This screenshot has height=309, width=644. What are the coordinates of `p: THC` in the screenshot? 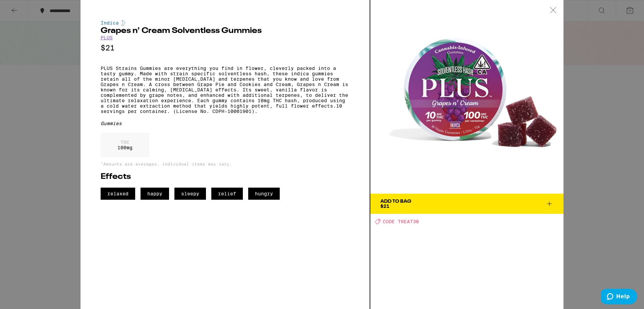 It's located at (125, 142).